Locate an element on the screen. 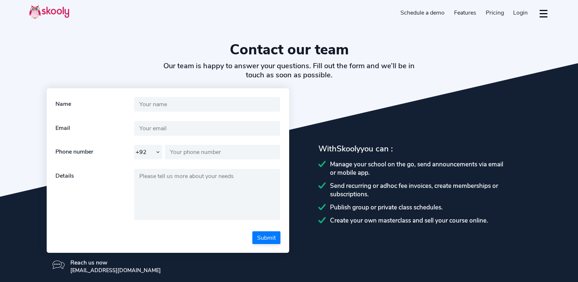  a: Schedule a demo is located at coordinates (423, 13).